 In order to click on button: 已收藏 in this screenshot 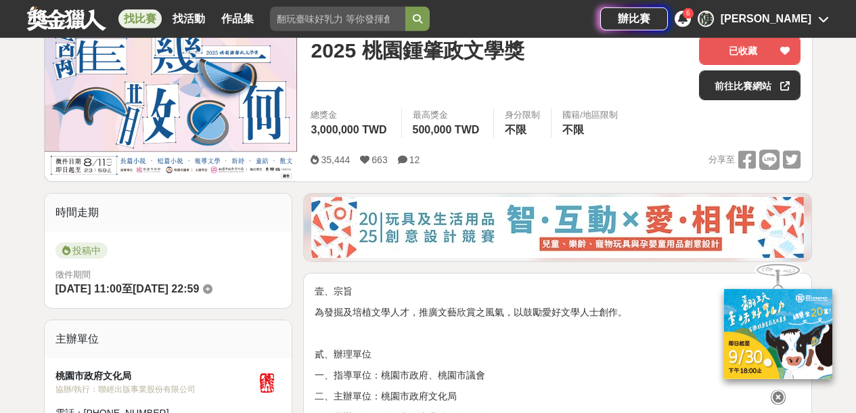, I will do `click(750, 50)`.